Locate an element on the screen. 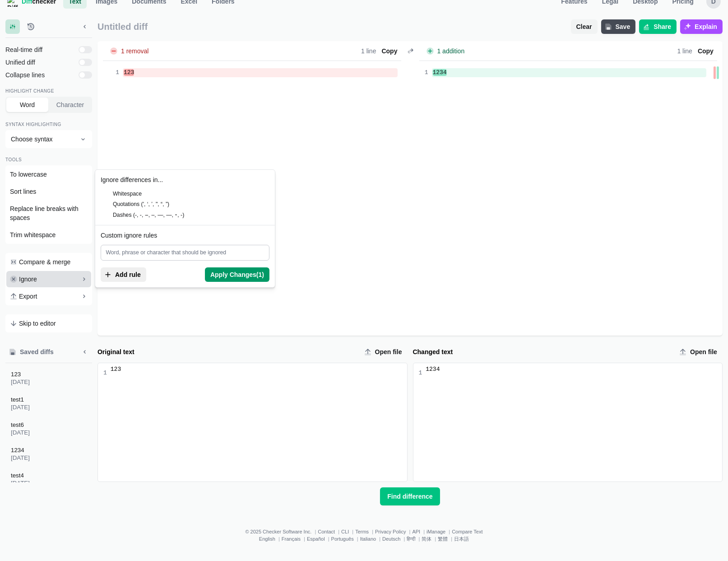 This screenshot has height=561, width=728. a: Contact is located at coordinates (326, 532).